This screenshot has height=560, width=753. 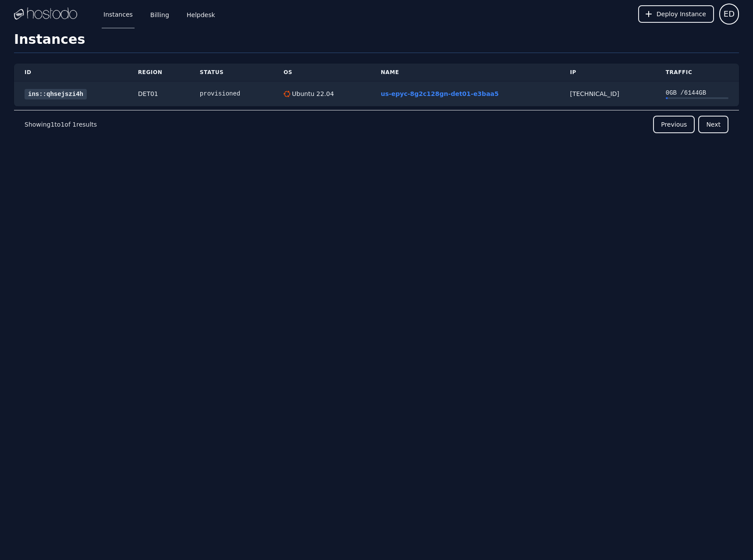 I want to click on th: Traffic, so click(x=697, y=72).